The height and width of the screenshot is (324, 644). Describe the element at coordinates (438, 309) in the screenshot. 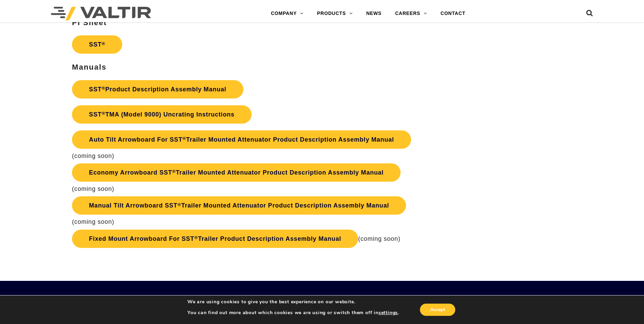

I see `button: Accept` at that location.